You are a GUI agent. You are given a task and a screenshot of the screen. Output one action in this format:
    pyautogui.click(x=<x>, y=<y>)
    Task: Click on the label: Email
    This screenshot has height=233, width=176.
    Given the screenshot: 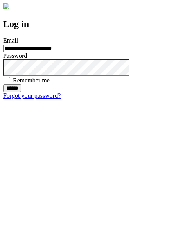 What is the action you would take?
    pyautogui.click(x=11, y=40)
    